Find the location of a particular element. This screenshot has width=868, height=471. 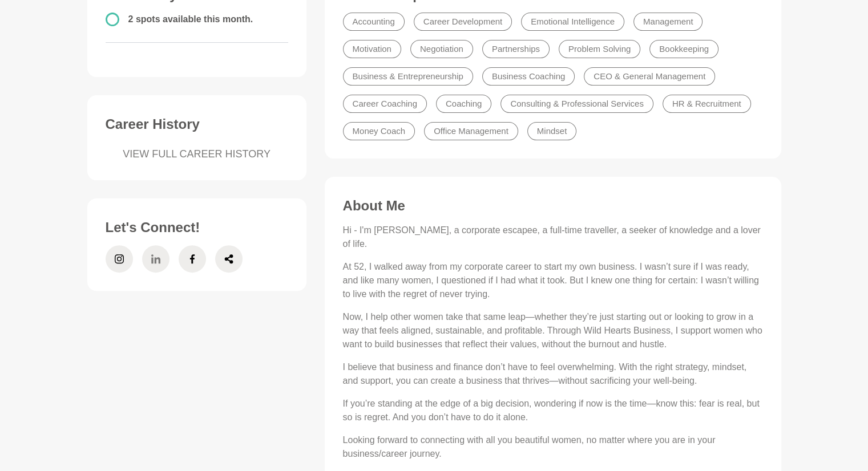

a: Share is located at coordinates (229, 259).